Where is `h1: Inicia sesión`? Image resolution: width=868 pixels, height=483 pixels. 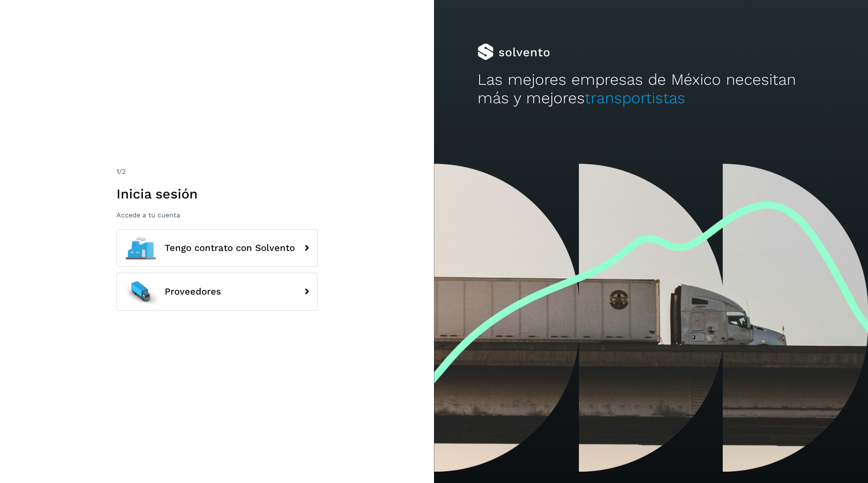
h1: Inicia sesión is located at coordinates (217, 194).